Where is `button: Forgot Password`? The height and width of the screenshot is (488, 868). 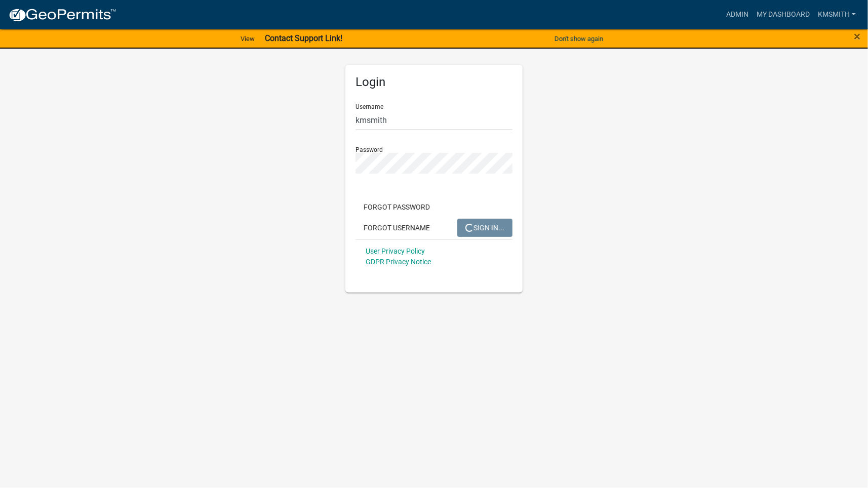
button: Forgot Password is located at coordinates (396, 207).